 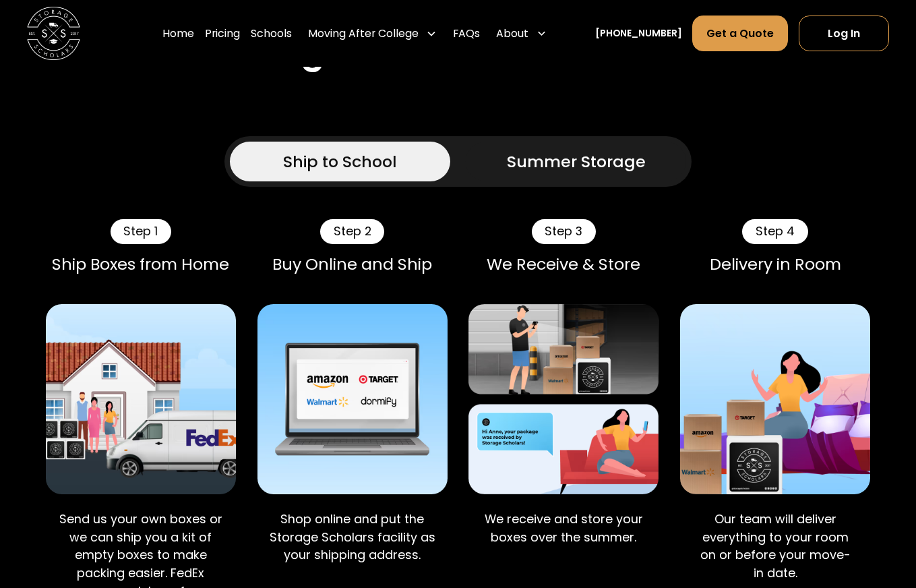 I want to click on a: Get a Quote, so click(x=740, y=33).